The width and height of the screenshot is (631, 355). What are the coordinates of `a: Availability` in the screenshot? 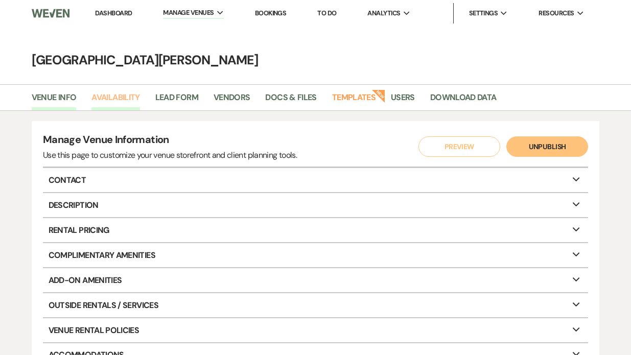 It's located at (115, 101).